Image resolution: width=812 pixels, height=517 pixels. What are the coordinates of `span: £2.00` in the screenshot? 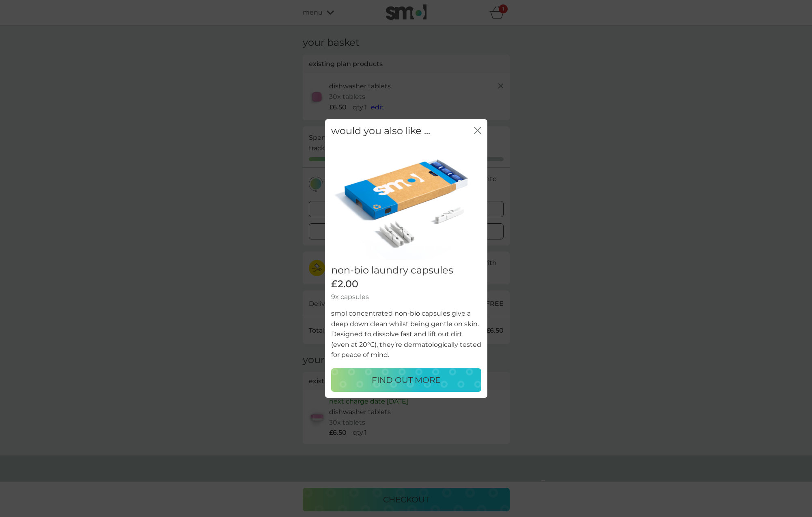 It's located at (344, 284).